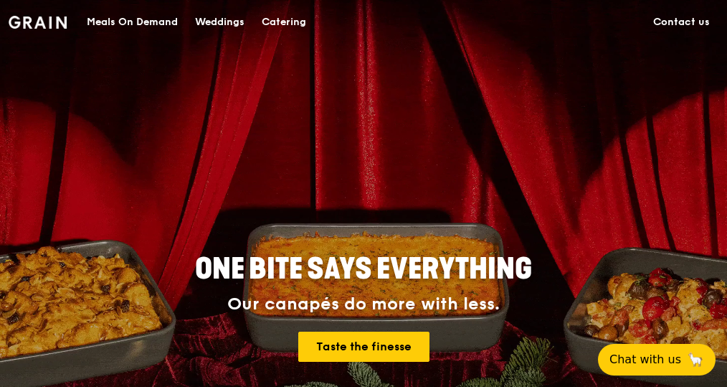  What do you see at coordinates (37, 22) in the screenshot?
I see `img: Grain` at bounding box center [37, 22].